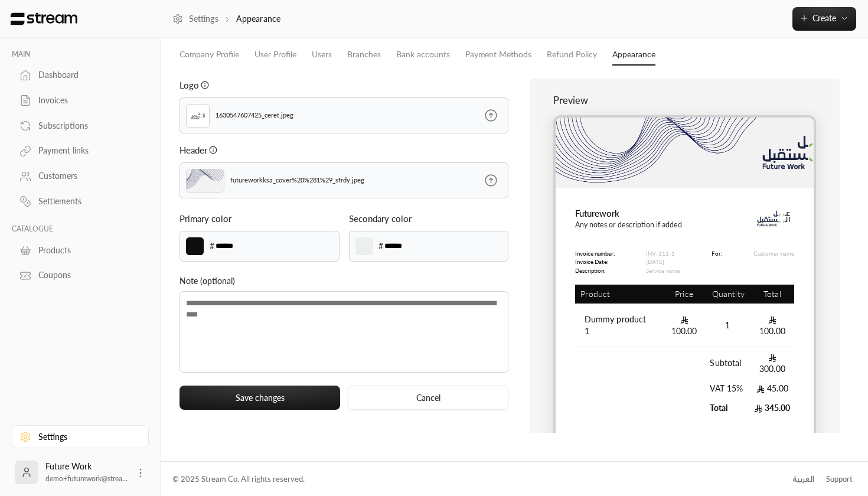  I want to click on td: Total, so click(728, 408).